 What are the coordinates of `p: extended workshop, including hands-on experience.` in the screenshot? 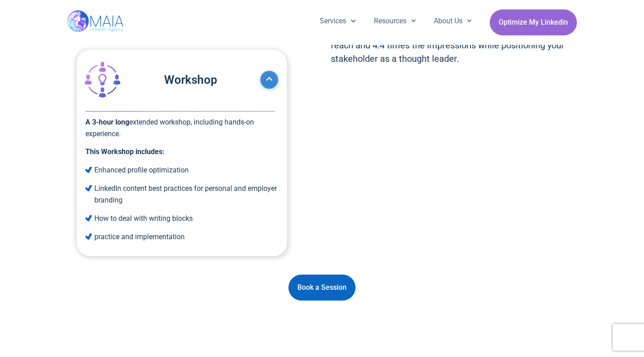 It's located at (182, 128).